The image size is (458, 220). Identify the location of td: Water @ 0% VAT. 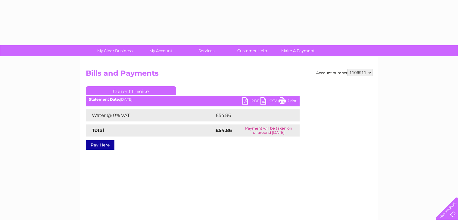
(150, 115).